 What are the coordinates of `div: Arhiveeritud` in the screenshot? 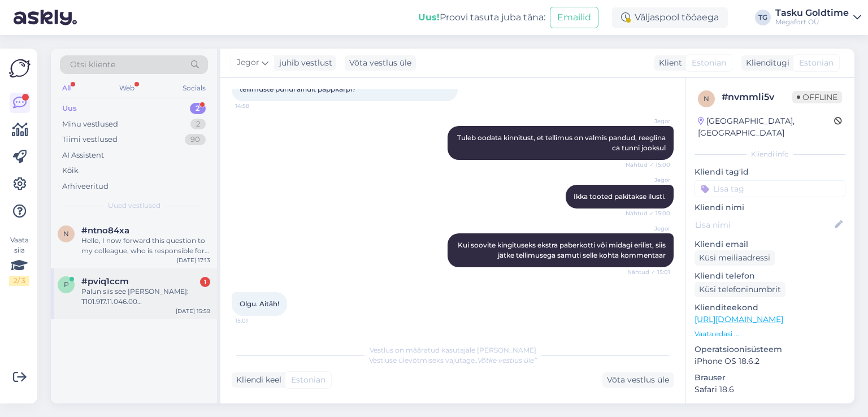 It's located at (86, 186).